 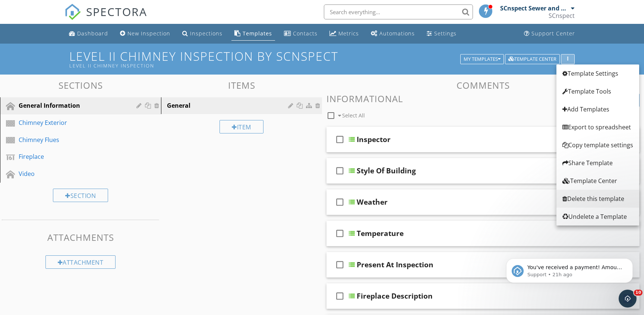 I want to click on div: message notification from Support, 21h ago. You've received a payment! Amount $200.00 Fee $0.00 N..., so click(x=74, y=28).